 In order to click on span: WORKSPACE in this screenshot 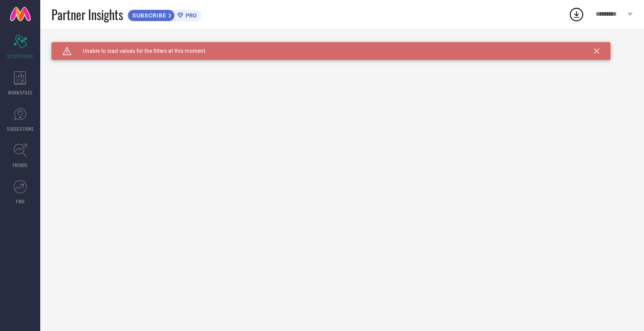, I will do `click(20, 92)`.